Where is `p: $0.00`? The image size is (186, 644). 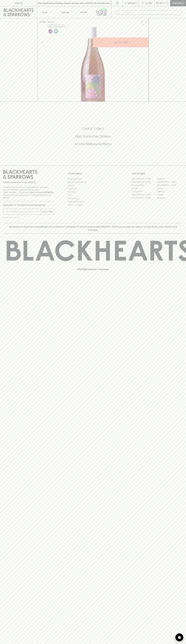
p: $0.00 is located at coordinates (159, 3).